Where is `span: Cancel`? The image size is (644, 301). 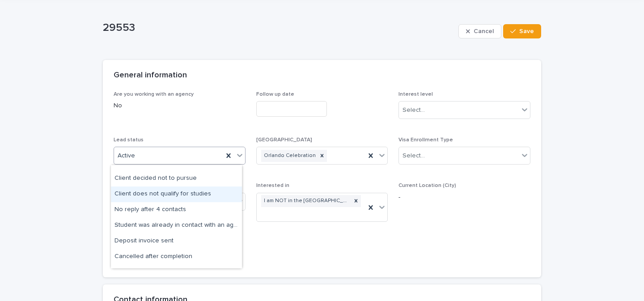
span: Cancel is located at coordinates (483, 31).